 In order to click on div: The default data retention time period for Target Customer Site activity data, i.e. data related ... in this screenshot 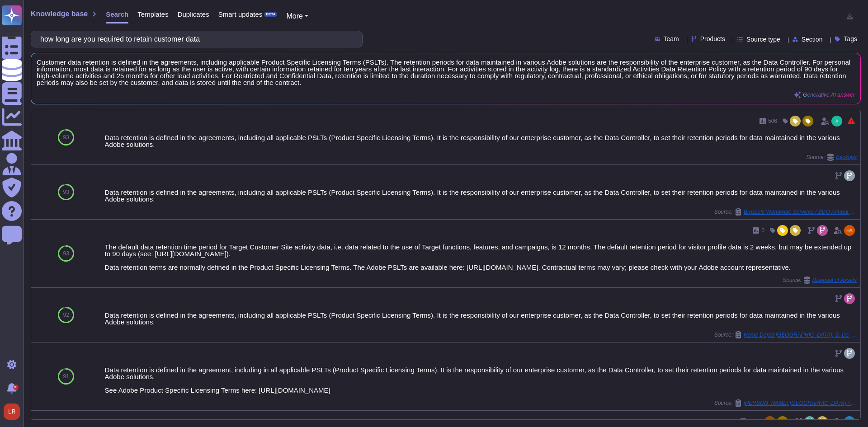, I will do `click(481, 257)`.